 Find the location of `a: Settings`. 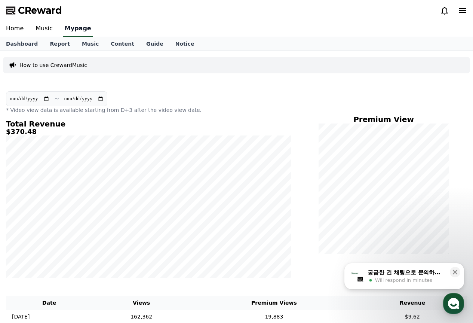

a: Settings is located at coordinates (120, 247).